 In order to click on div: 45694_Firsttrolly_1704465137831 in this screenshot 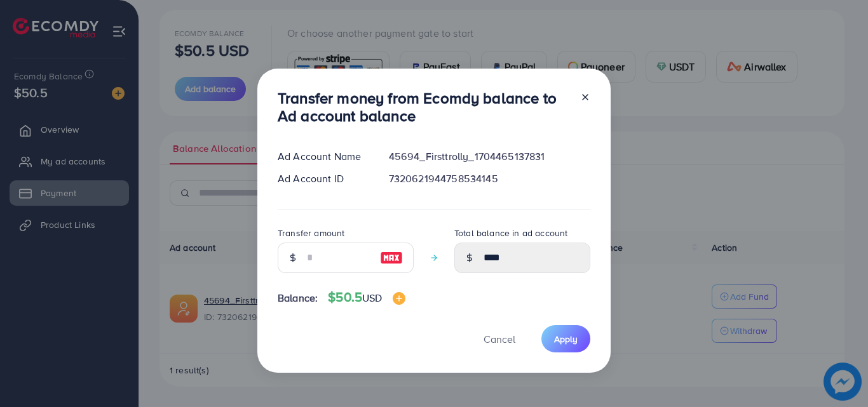, I will do `click(489, 156)`.